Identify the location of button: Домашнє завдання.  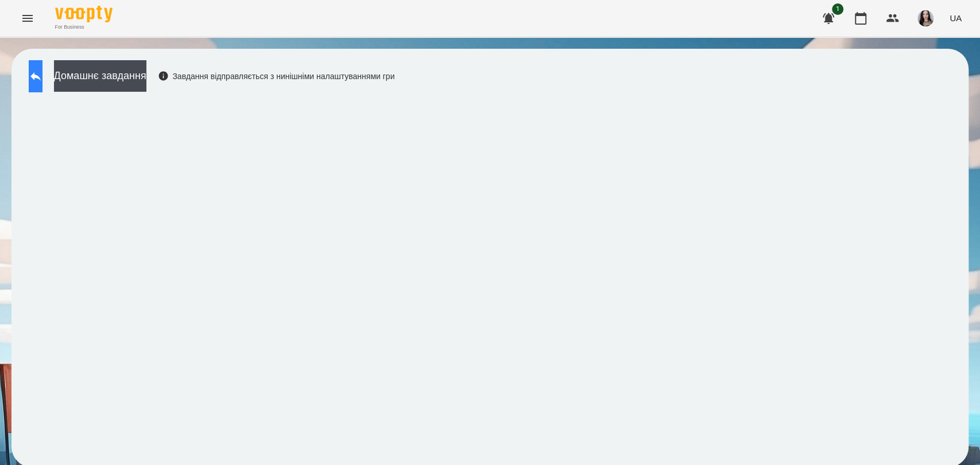
(100, 76).